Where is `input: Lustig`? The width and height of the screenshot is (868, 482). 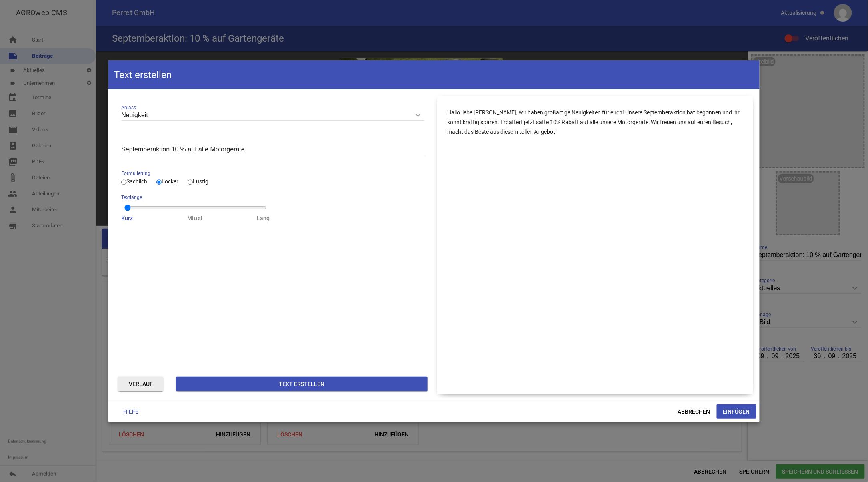 input: Lustig is located at coordinates (190, 182).